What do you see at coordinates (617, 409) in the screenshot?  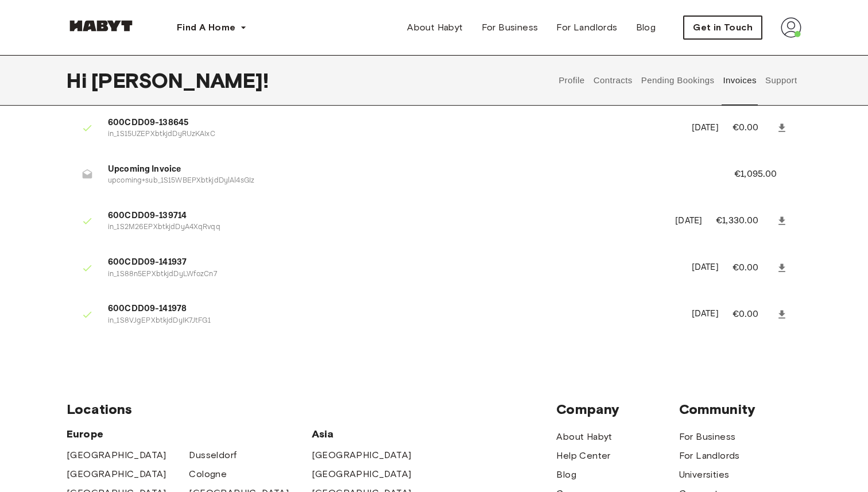 I see `span: Company` at bounding box center [617, 409].